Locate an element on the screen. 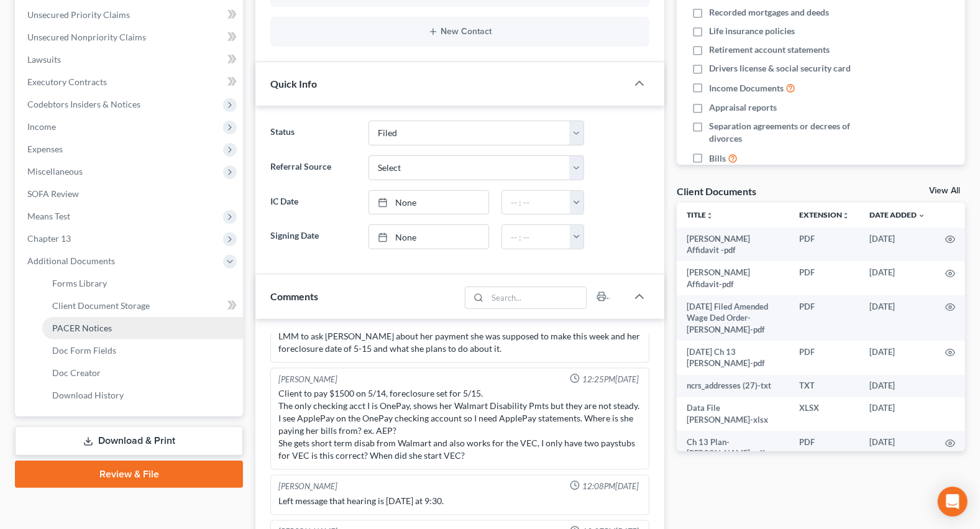 The width and height of the screenshot is (980, 529). span: Chapter 13 is located at coordinates (49, 238).